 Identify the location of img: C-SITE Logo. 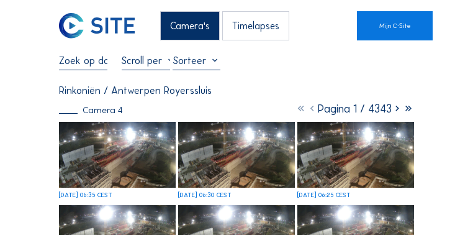
(97, 25).